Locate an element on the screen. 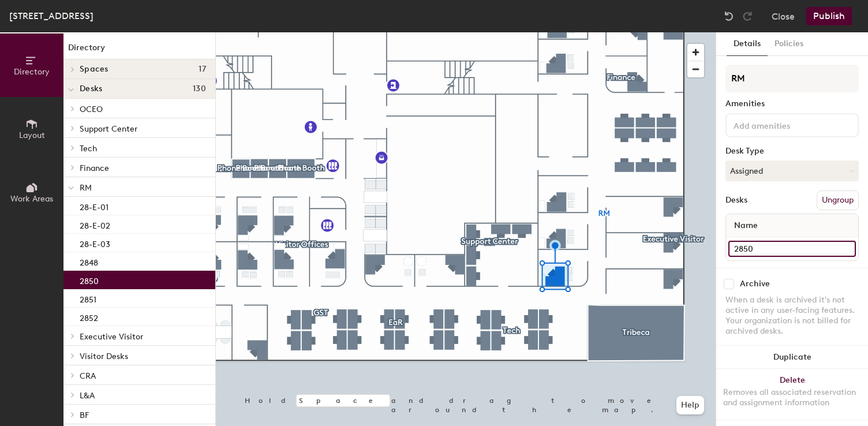 The image size is (868, 426). span: Executive Visitor is located at coordinates (112, 337).